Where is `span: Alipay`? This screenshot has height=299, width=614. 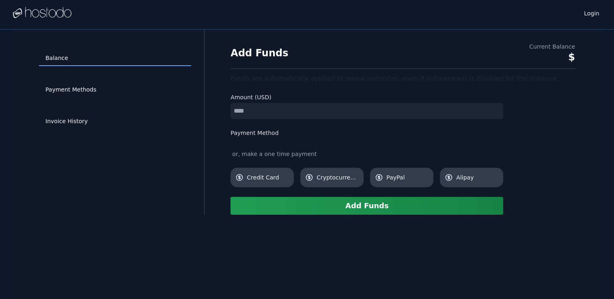 span: Alipay is located at coordinates (477, 178).